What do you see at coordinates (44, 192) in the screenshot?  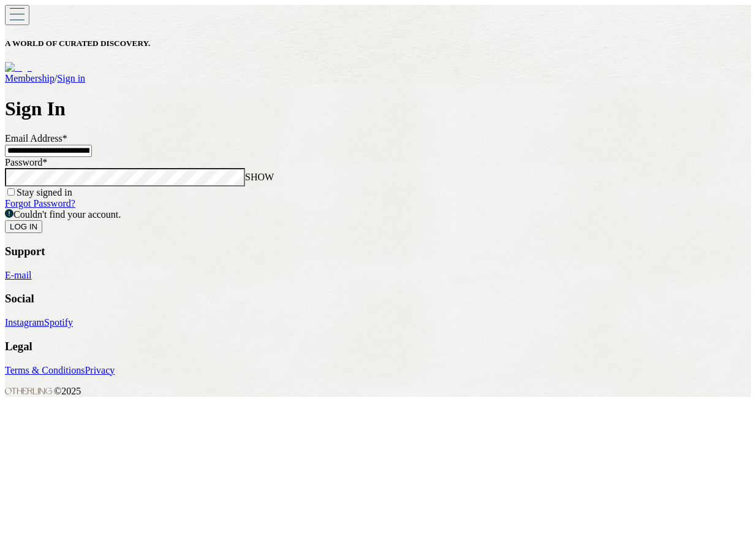 I see `label: Stay signed in` at bounding box center [44, 192].